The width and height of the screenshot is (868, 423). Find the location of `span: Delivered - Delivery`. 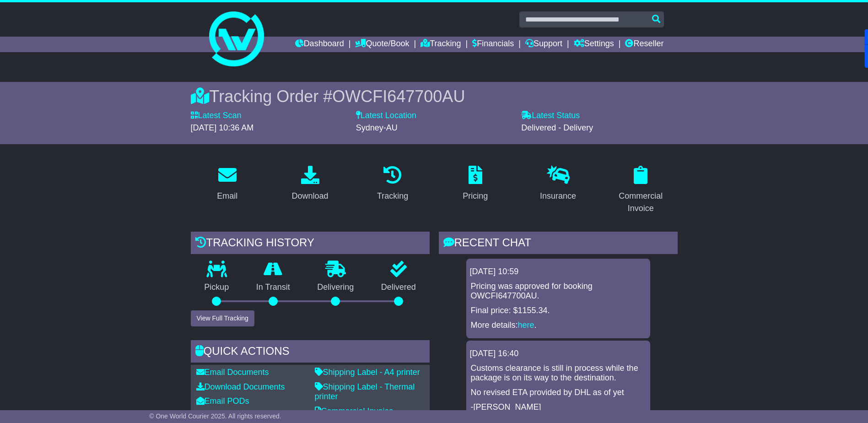

span: Delivered - Delivery is located at coordinates (557, 128).